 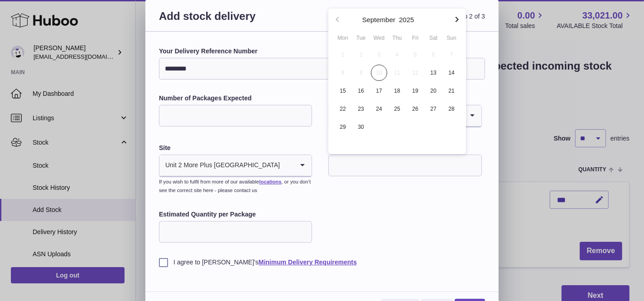 I want to click on span: 8, so click(x=343, y=73).